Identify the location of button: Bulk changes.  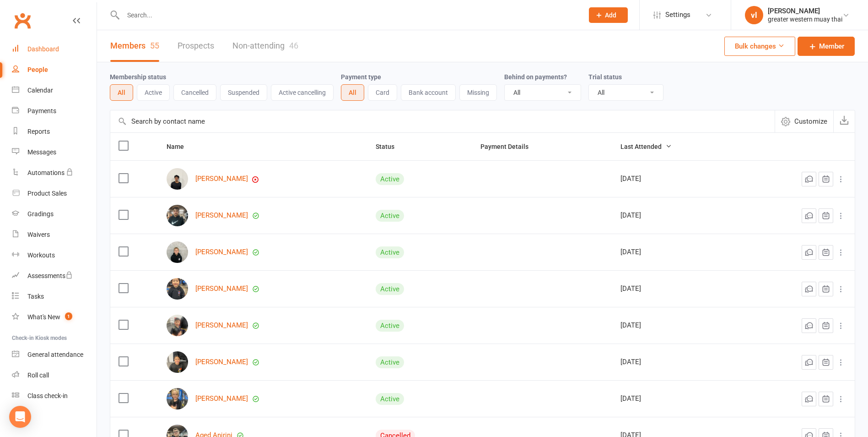
(759, 46).